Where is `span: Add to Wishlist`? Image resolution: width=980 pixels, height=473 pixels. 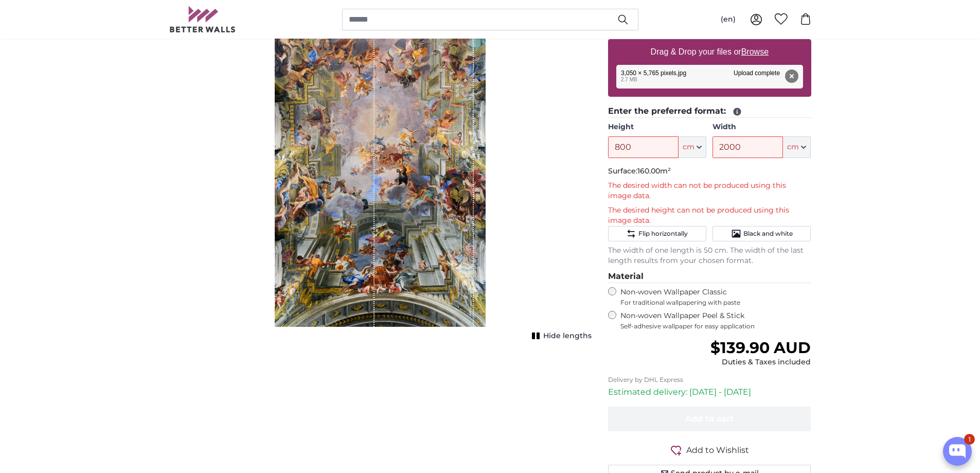
span: Add to Wishlist is located at coordinates (718, 450).